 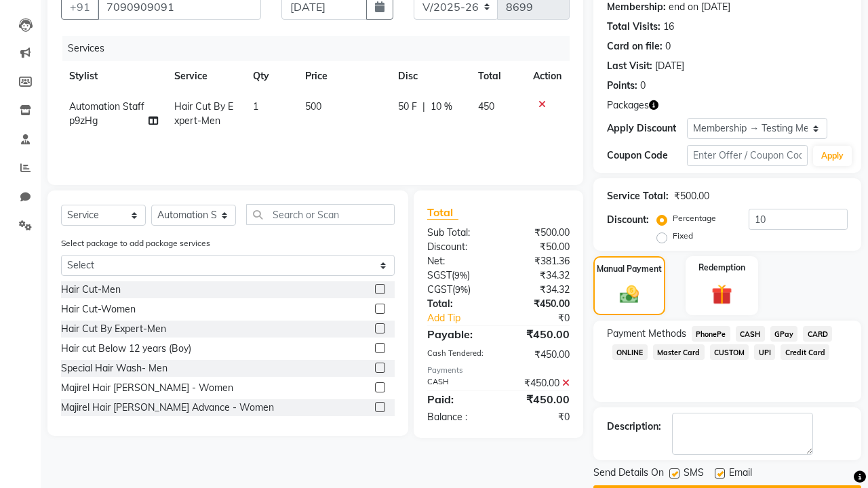 What do you see at coordinates (730, 351) in the screenshot?
I see `span: CUSTOM` at bounding box center [730, 351].